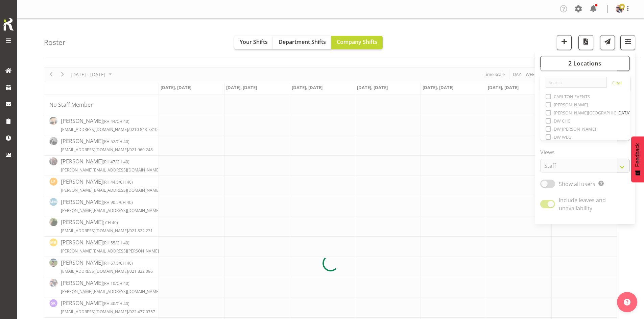 The height and width of the screenshot is (319, 644). Describe the element at coordinates (584, 63) in the screenshot. I see `span: 2 Locations` at that location.